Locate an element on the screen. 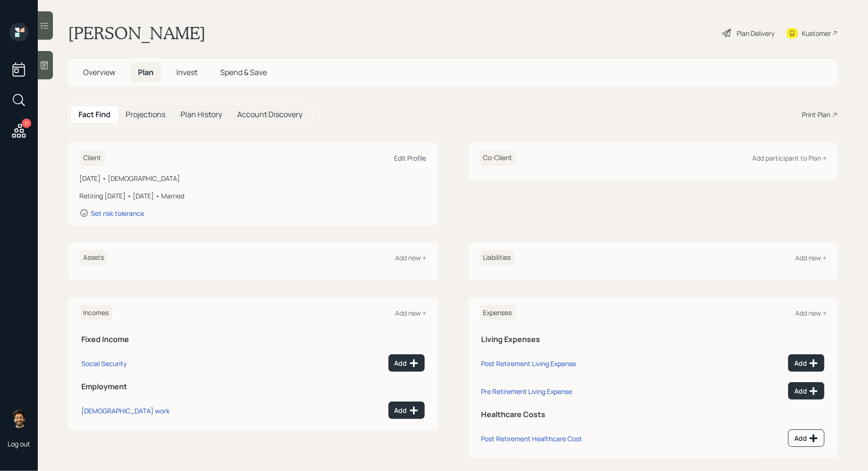  h6: Incomes is located at coordinates (96, 313).